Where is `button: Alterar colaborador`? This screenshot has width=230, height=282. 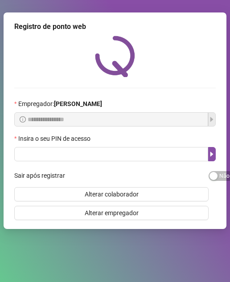
button: Alterar colaborador is located at coordinates (111, 194).